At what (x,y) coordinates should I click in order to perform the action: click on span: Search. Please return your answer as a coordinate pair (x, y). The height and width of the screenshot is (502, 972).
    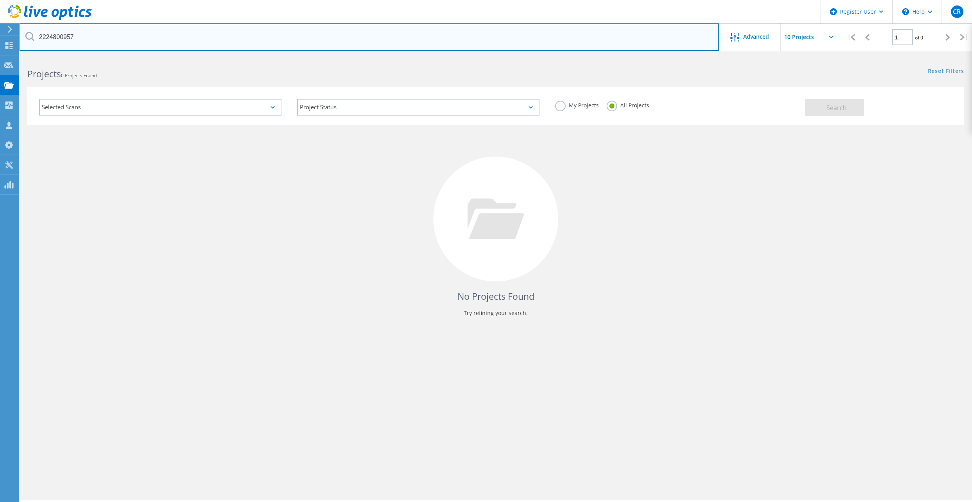
    Looking at the image, I should click on (837, 108).